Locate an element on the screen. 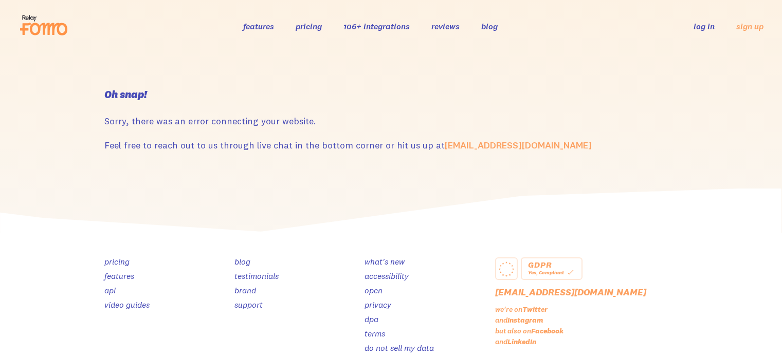 The width and height of the screenshot is (782, 357). a: do not sell my data is located at coordinates (399, 348).